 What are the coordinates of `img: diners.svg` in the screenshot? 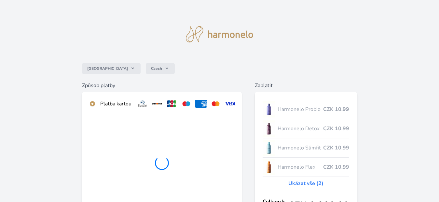 It's located at (143, 104).